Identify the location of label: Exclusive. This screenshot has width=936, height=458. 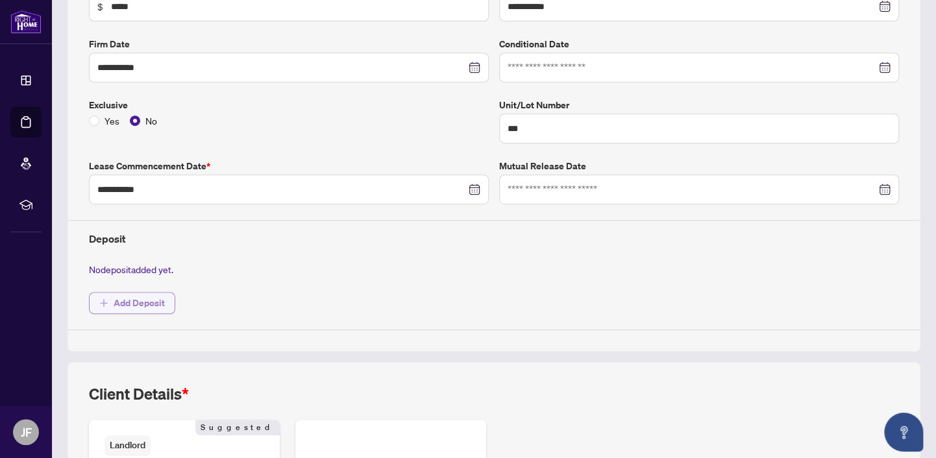
(289, 105).